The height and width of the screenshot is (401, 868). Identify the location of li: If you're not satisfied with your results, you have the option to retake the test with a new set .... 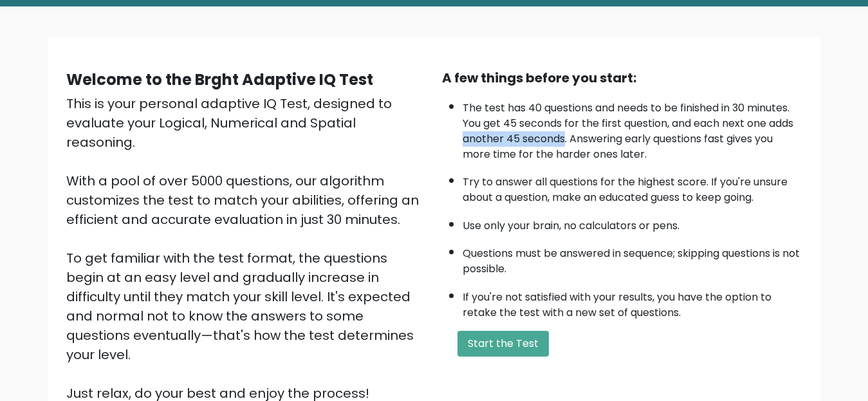
(632, 302).